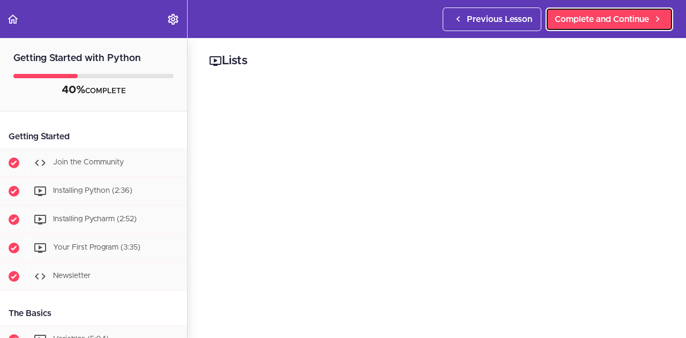  I want to click on span: Join the Community, so click(88, 162).